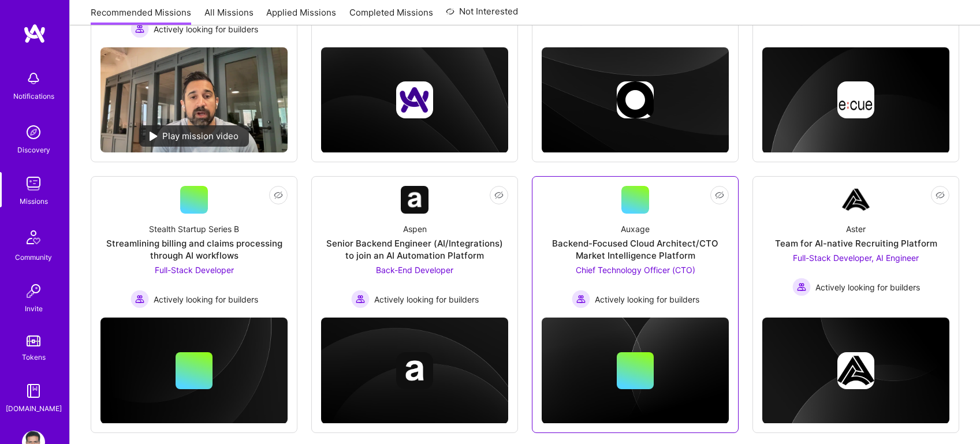 The image size is (980, 444). I want to click on div: Tokens, so click(34, 357).